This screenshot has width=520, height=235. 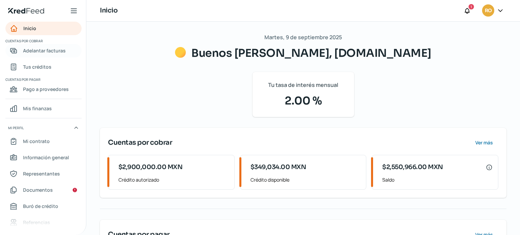 What do you see at coordinates (44, 50) in the screenshot?
I see `span: Adelantar facturas` at bounding box center [44, 50].